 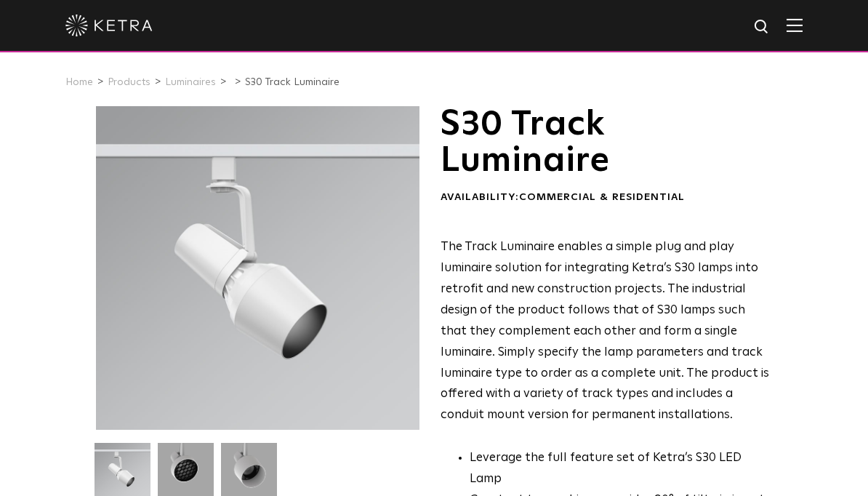 What do you see at coordinates (292, 82) in the screenshot?
I see `a: S30 Track Luminaire` at bounding box center [292, 82].